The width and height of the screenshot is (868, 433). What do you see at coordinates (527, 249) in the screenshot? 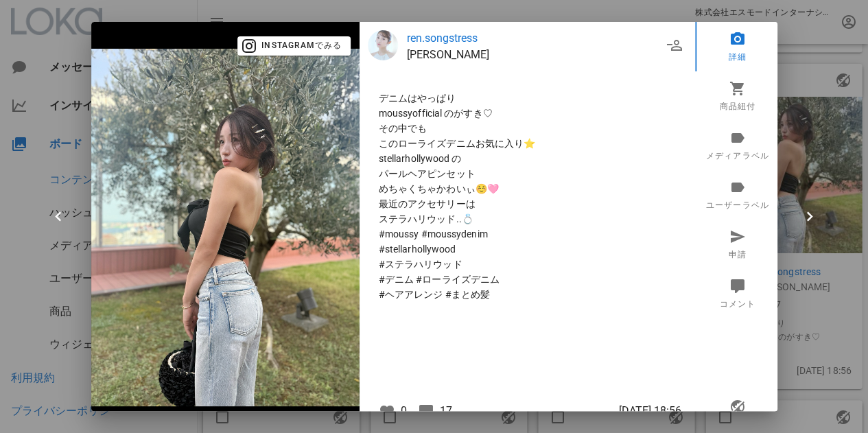
I see `span: #stellarhollywood` at bounding box center [527, 249].